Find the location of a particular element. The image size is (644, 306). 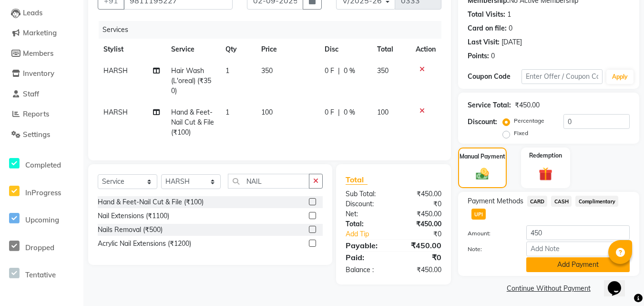

th: Action is located at coordinates (426, 49).